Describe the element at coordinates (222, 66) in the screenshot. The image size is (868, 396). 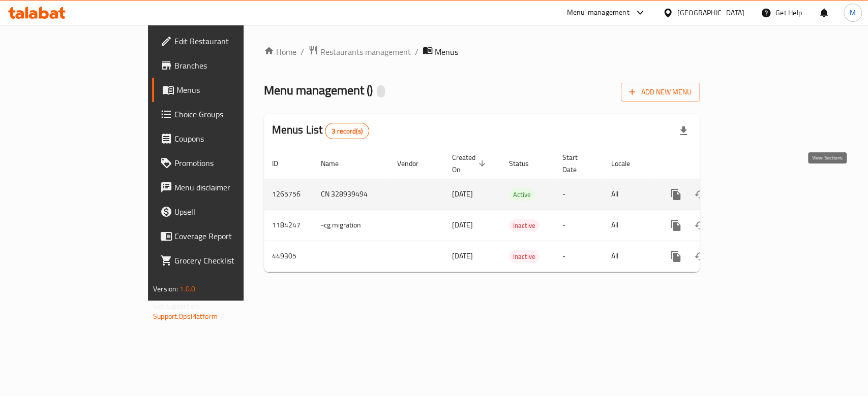
I see `a: Branches` at that location.